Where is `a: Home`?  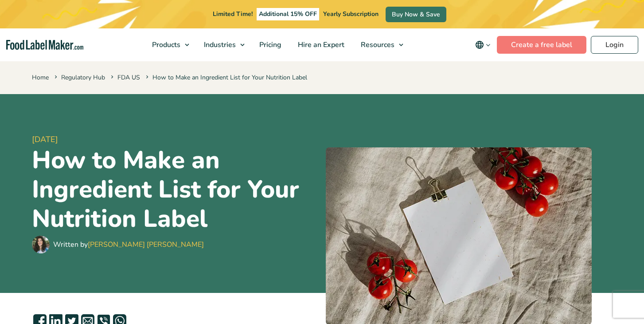 a: Home is located at coordinates (40, 78).